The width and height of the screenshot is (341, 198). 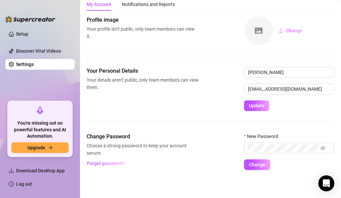 What do you see at coordinates (38, 51) in the screenshot?
I see `a: Discover Viral Videos` at bounding box center [38, 51].